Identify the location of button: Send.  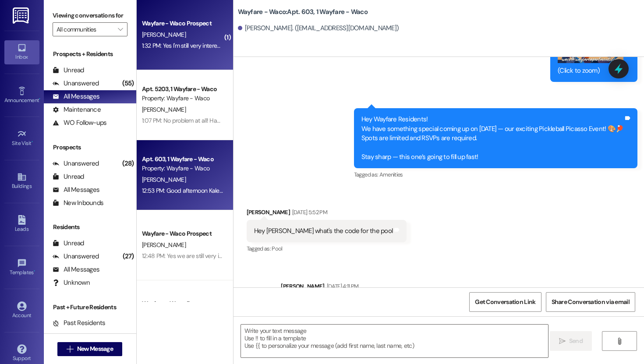
(571, 341).